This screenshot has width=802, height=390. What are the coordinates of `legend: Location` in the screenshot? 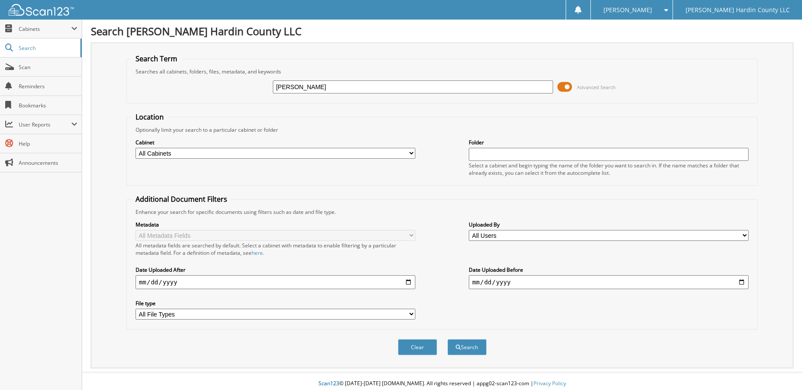 It's located at (150, 117).